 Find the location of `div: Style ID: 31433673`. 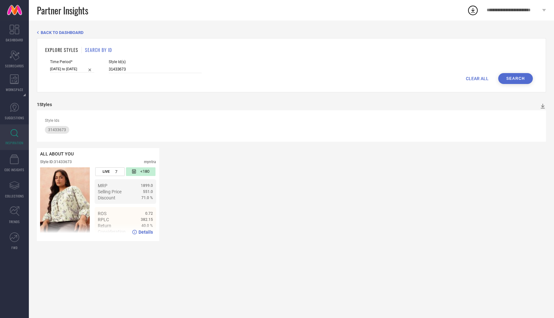

div: Style ID: 31433673 is located at coordinates (56, 162).